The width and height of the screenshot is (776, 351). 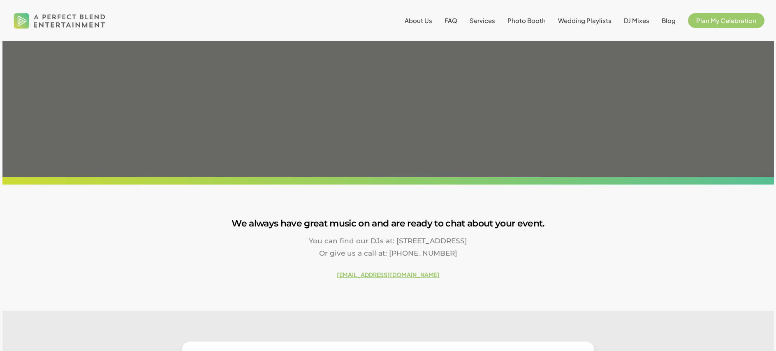 I want to click on span: DJ Mixes, so click(x=637, y=20).